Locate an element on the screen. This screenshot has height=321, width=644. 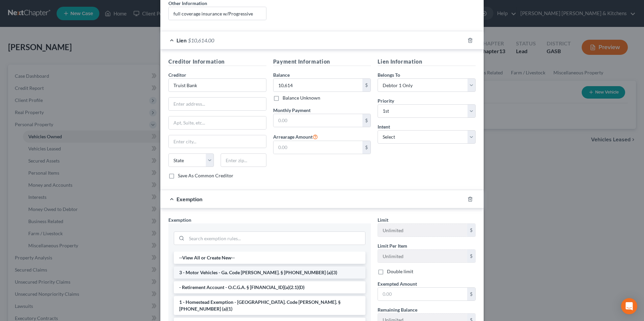
li: --View All or Create New-- is located at coordinates (270, 258).